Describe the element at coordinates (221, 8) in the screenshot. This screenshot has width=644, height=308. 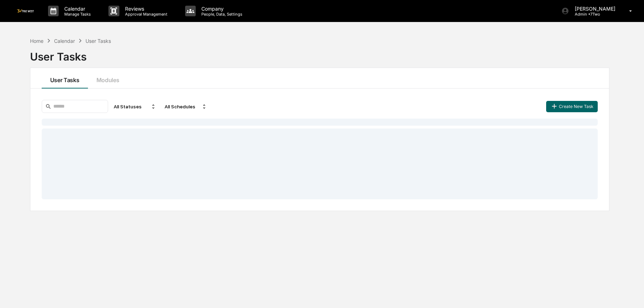
I see `p: Company` at that location.